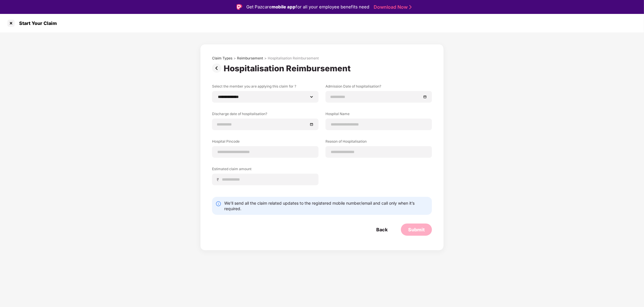  What do you see at coordinates (219, 204) in the screenshot?
I see `img: svg+xml;base64,PHN2ZyBpZD0iSW5mby0yMHgyMCIgeG1sbnM9Imh0dHA6Ly93d3cudzMub3JnLzIwMDAvc3ZnIiB3aWR0aD...` at bounding box center [219, 204].